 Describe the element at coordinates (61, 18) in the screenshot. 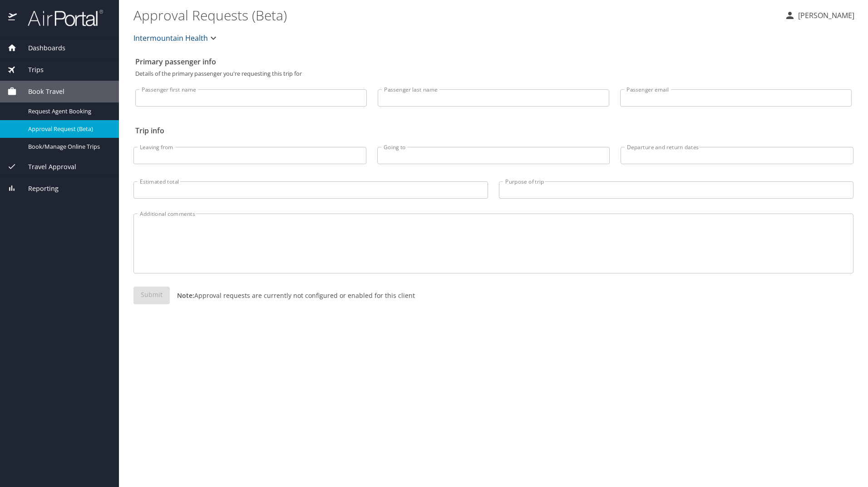

I see `img: airportal-logo.png` at that location.